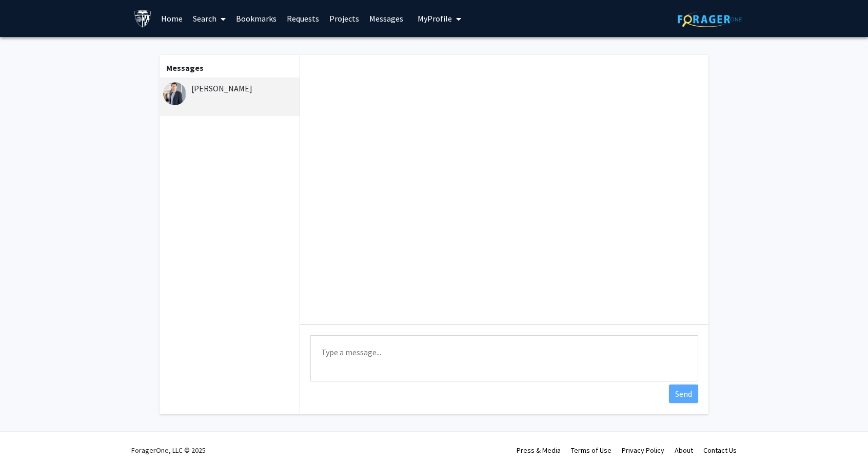  What do you see at coordinates (643, 450) in the screenshot?
I see `a: Privacy Policy` at bounding box center [643, 450].